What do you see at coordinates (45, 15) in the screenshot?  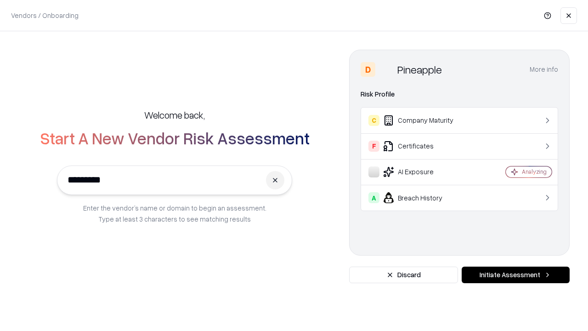 I see `p: Vendors / Onboarding` at bounding box center [45, 15].